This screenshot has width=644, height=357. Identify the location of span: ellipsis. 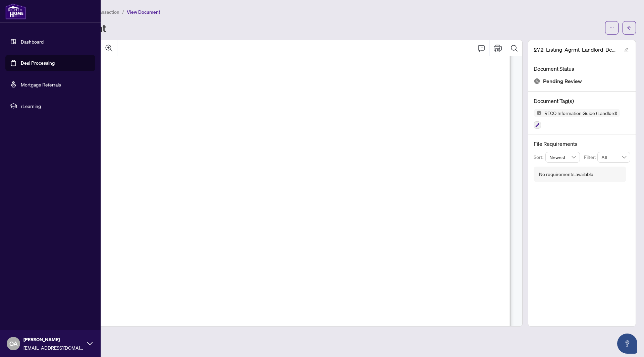
(612, 28).